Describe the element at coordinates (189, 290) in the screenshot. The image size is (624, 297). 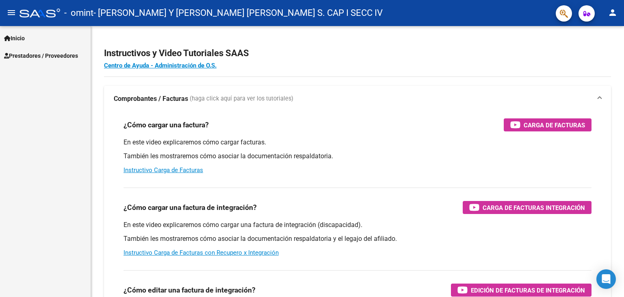
I see `h3: ¿Cómo editar una factura de integración?` at that location.